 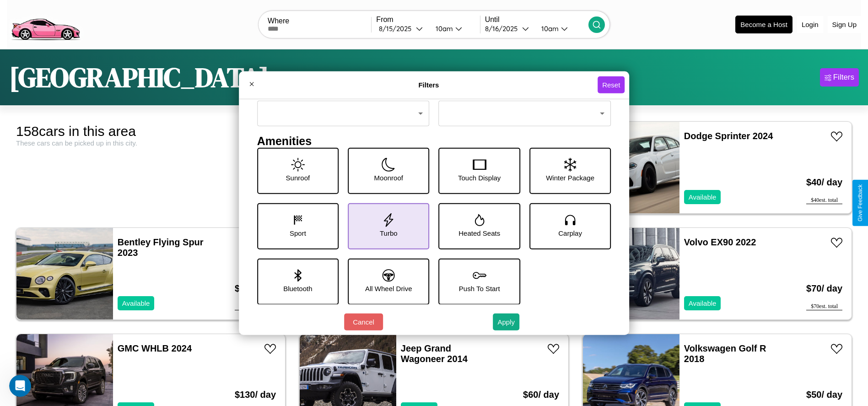 What do you see at coordinates (844, 78) in the screenshot?
I see `div: Filters` at bounding box center [844, 78].